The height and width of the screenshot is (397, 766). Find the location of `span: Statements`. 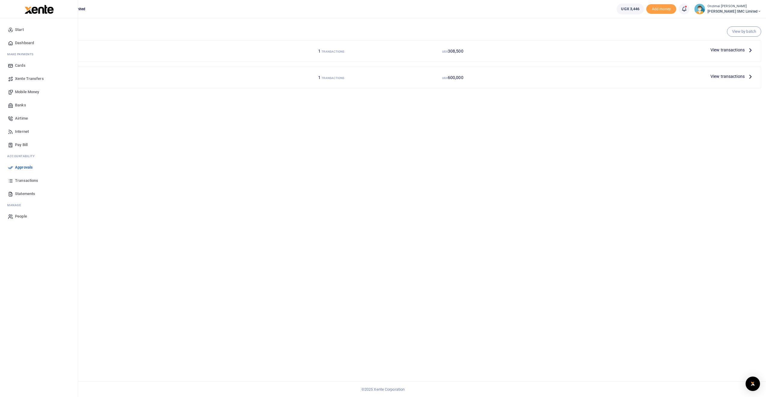

span: Statements is located at coordinates (25, 194).